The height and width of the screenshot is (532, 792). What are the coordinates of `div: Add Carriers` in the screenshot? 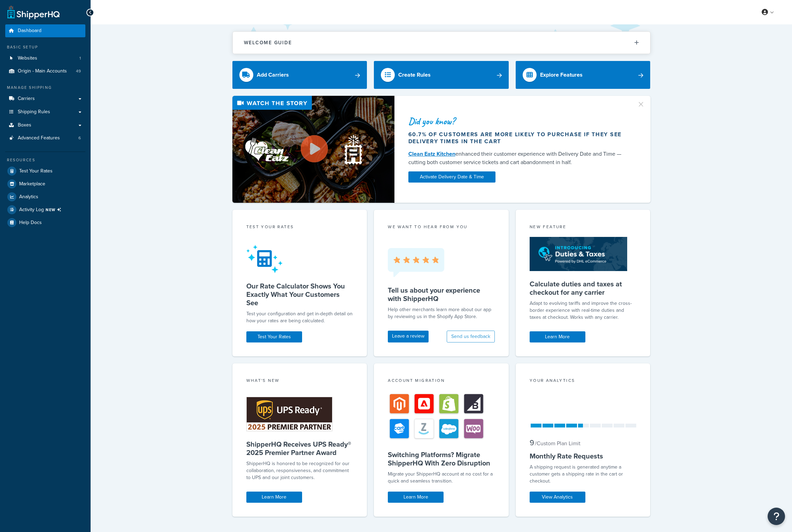 It's located at (273, 75).